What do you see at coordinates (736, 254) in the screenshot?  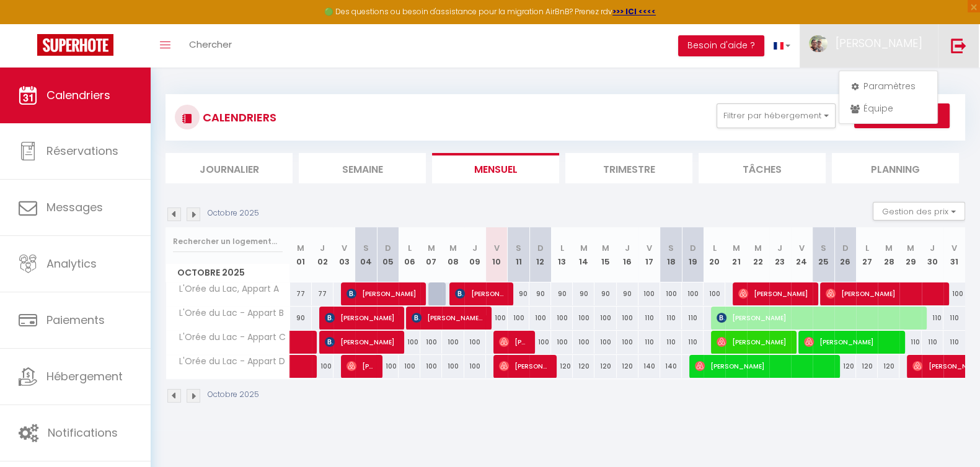 I see `th: 21` at bounding box center [736, 254].